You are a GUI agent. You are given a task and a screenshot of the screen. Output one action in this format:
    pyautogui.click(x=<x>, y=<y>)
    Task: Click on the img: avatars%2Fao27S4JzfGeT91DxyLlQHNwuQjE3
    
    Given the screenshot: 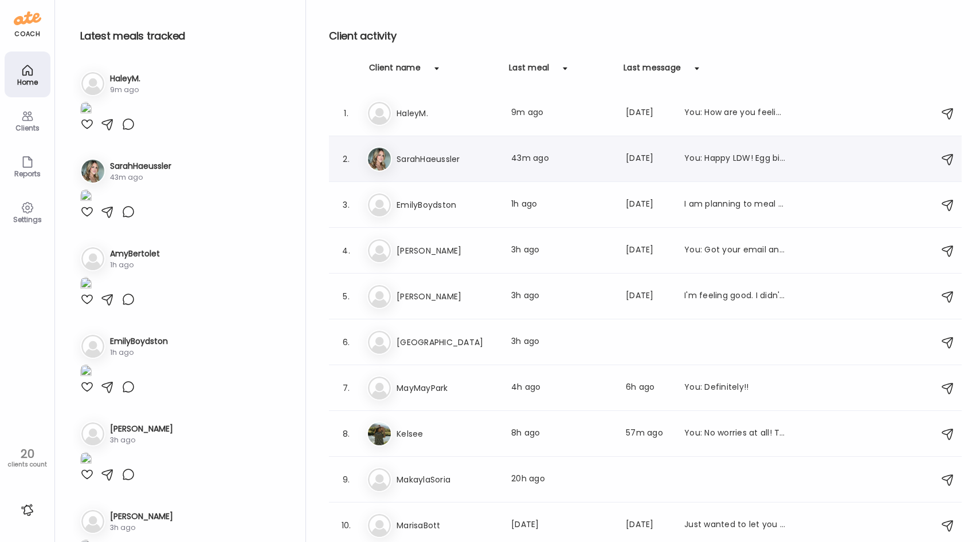 What is the action you would take?
    pyautogui.click(x=380, y=434)
    